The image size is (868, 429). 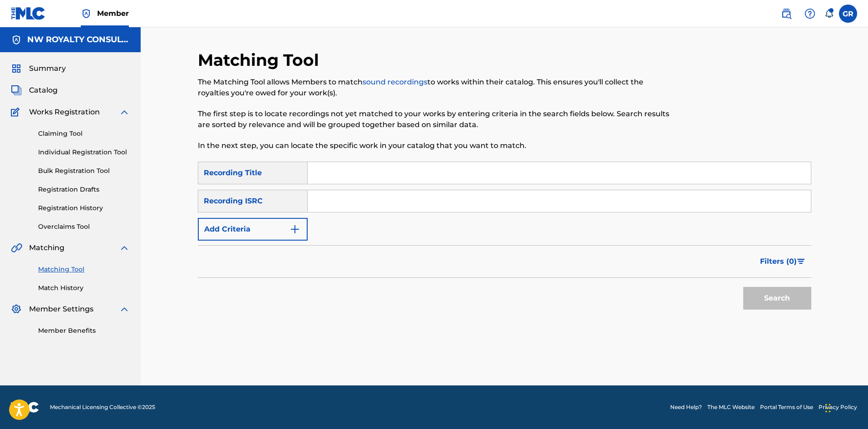 What do you see at coordinates (434, 88) in the screenshot?
I see `p: The Matching Tool allows Members to match to works within their catalog. This ensures you'll coll...` at bounding box center [434, 88].